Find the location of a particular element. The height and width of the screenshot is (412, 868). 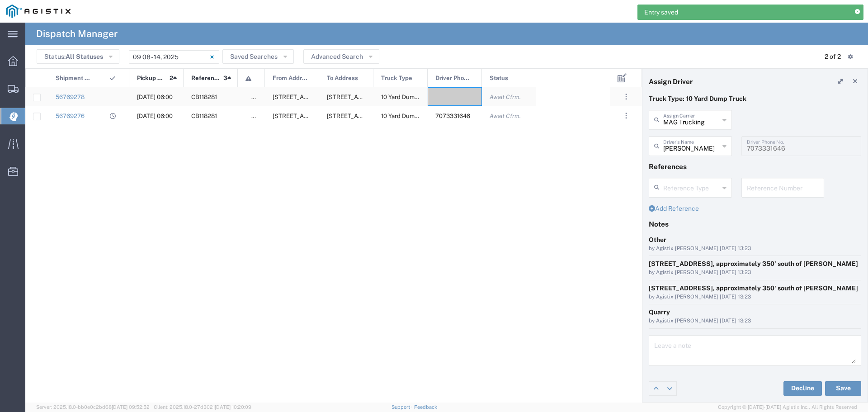

p: Truck Type: 10 Yard Dump Truck is located at coordinates (755, 98).